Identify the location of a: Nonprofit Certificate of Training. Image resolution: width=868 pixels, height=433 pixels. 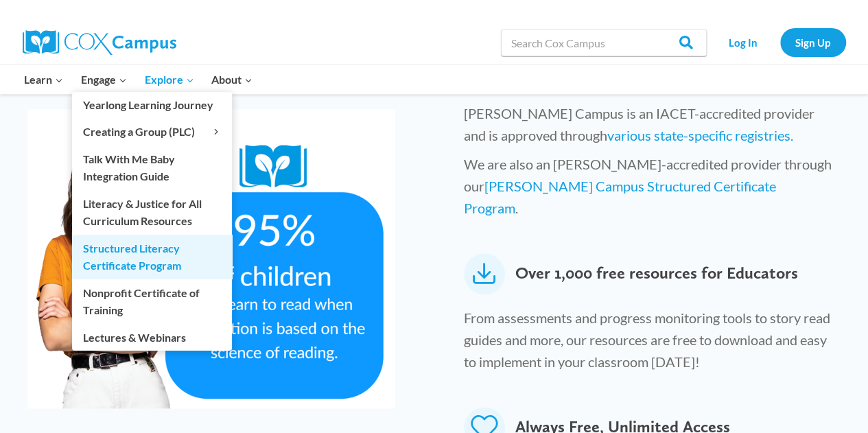
(152, 301).